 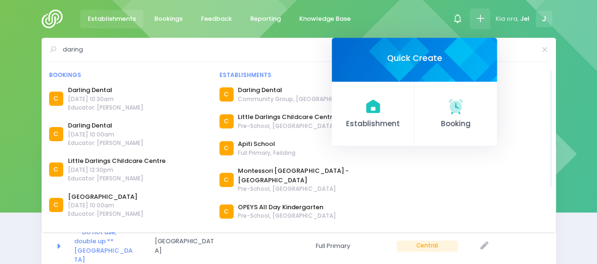 I want to click on span: Feedback, so click(x=216, y=19).